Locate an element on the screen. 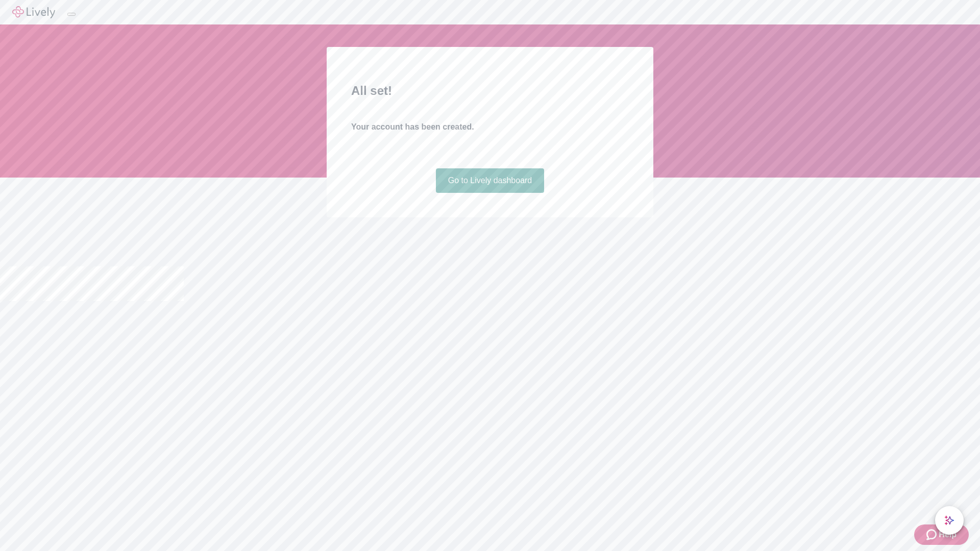 The image size is (980, 551). span: Help is located at coordinates (947, 535).